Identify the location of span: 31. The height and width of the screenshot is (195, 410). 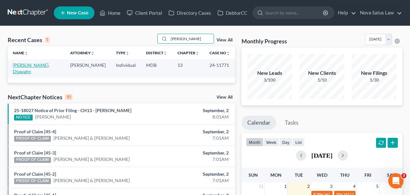
(261, 186).